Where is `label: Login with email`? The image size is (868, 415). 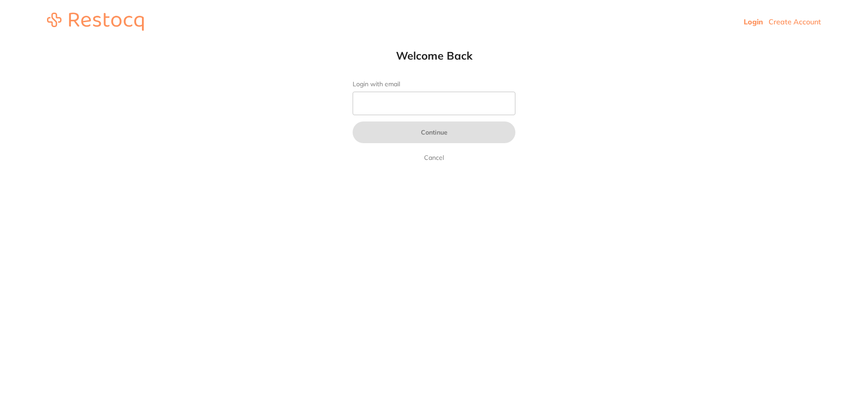 label: Login with email is located at coordinates (434, 84).